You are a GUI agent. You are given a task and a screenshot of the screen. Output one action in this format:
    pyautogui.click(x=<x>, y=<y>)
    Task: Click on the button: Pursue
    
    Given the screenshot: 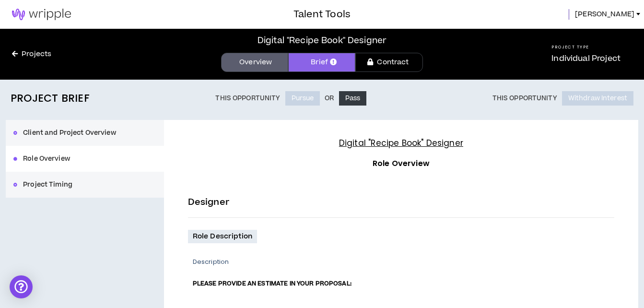 What is the action you would take?
    pyautogui.click(x=303, y=98)
    